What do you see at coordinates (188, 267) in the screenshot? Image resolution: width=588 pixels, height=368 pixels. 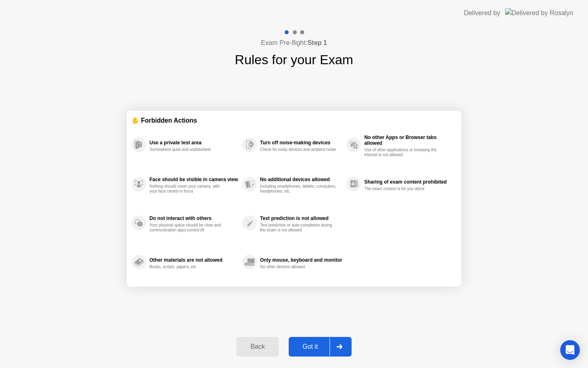 I see `div: Books, scripts, papers, etc` at bounding box center [188, 267].